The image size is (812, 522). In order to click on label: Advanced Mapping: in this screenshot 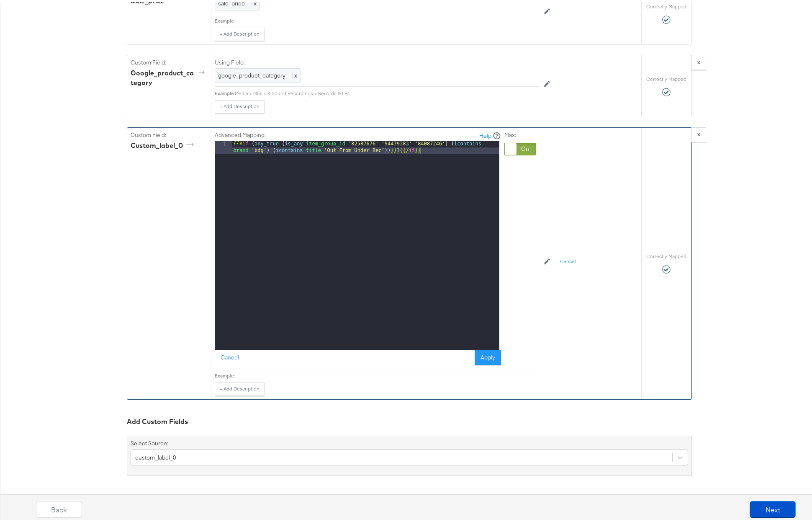, I will do `click(240, 133)`.